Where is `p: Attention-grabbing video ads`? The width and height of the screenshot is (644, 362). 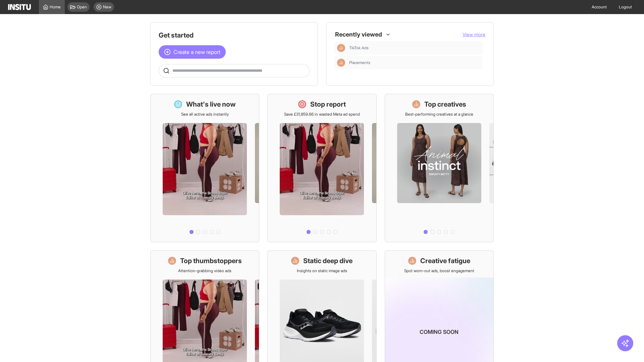 p: Attention-grabbing video ads is located at coordinates (205, 271).